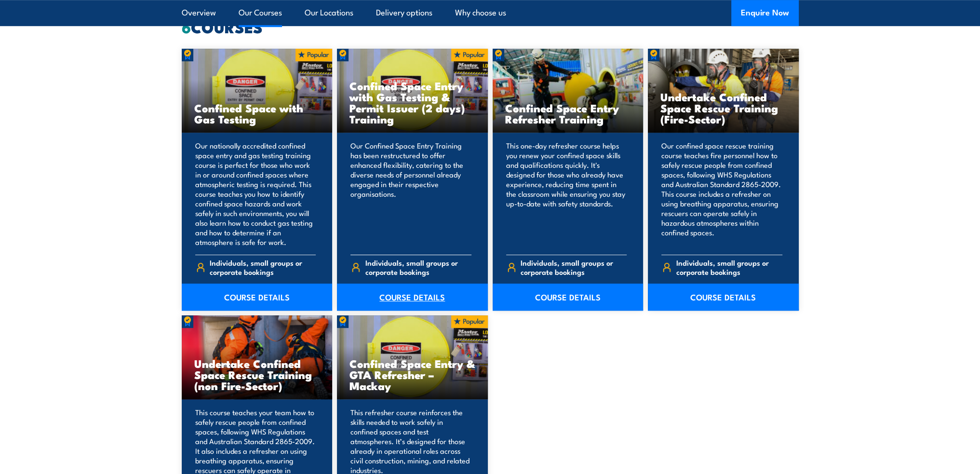  I want to click on h3: Confined Space Entry with Gas Testing & Permit Issuer (2 days) Training, so click(412, 102).